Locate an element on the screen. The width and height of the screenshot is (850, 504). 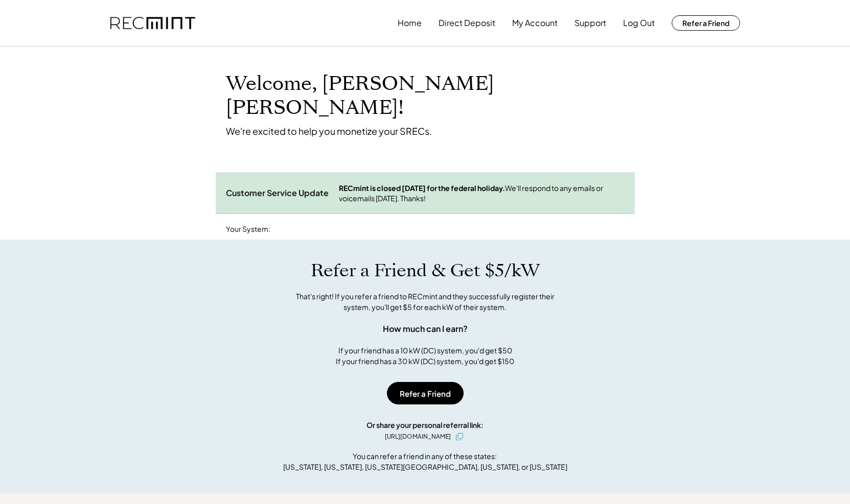
h1: Refer a Friend & Get $5/kW is located at coordinates (425, 270).